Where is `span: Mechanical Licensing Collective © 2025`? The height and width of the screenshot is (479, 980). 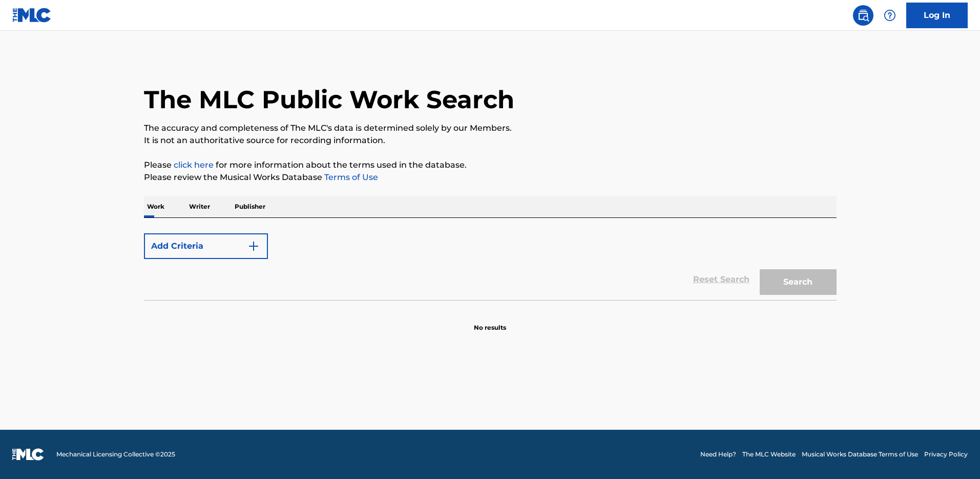 span: Mechanical Licensing Collective © 2025 is located at coordinates (115, 454).